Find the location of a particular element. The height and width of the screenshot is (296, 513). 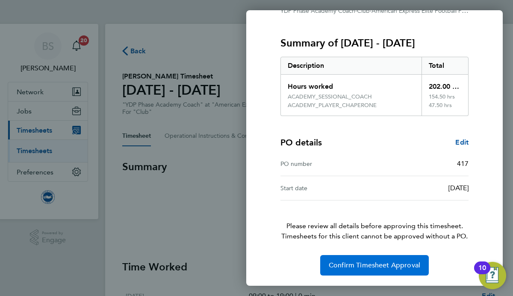

span: Edit is located at coordinates (461, 142).